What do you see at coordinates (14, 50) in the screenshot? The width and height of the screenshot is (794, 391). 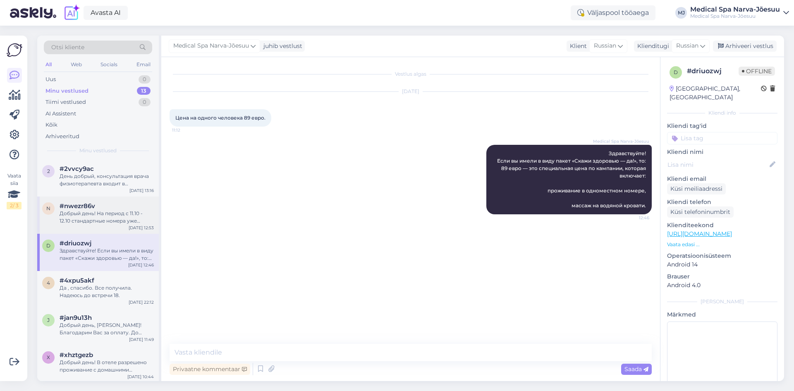 I see `img: Askly Logo` at bounding box center [14, 50].